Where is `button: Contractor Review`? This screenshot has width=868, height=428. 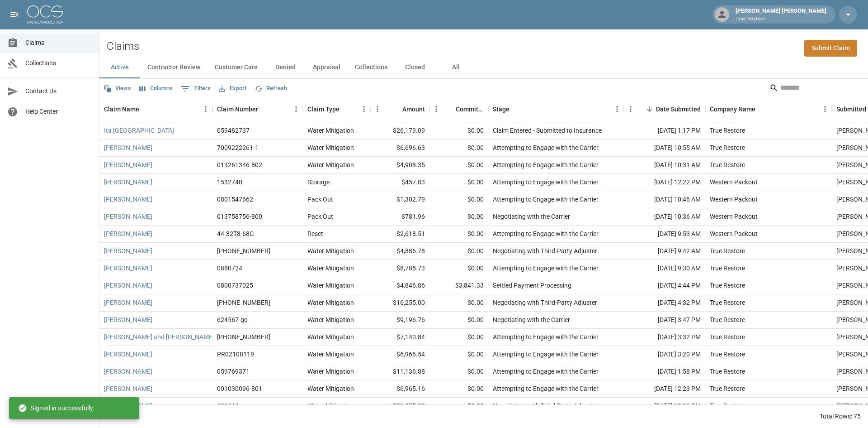
button: Contractor Review is located at coordinates (173, 67).